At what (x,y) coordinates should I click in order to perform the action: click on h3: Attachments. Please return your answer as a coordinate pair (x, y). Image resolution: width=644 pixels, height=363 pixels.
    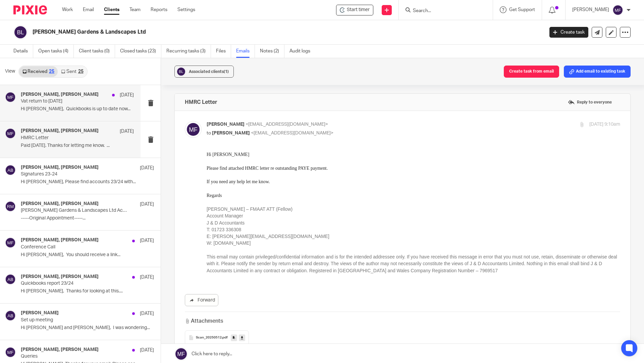
    Looking at the image, I should click on (204, 321).